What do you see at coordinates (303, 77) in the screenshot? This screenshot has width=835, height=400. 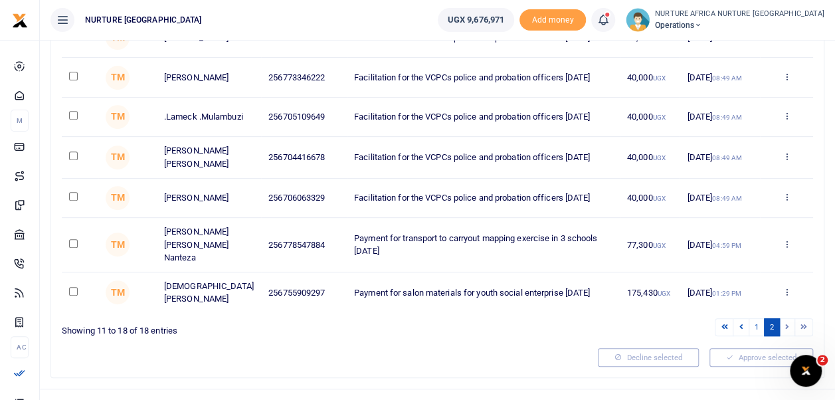 I see `td: 256773346222` at bounding box center [303, 77].